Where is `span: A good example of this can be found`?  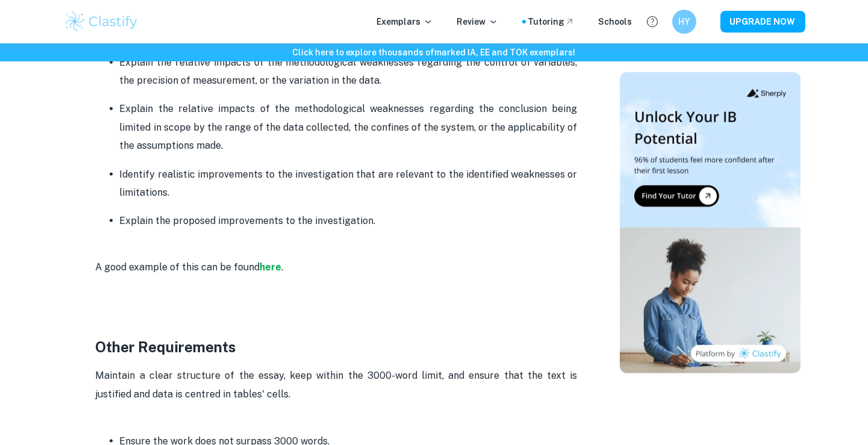 span: A good example of this can be found is located at coordinates (177, 267).